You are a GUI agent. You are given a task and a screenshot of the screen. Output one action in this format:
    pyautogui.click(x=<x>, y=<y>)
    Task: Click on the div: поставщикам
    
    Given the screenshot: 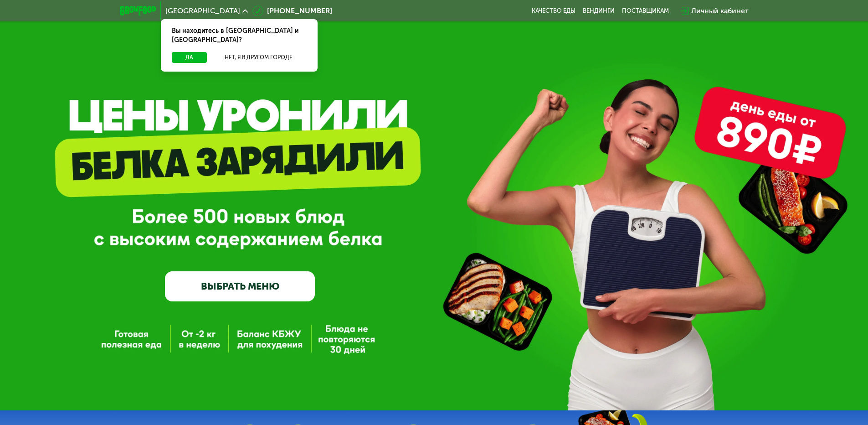 What is the action you would take?
    pyautogui.click(x=645, y=11)
    